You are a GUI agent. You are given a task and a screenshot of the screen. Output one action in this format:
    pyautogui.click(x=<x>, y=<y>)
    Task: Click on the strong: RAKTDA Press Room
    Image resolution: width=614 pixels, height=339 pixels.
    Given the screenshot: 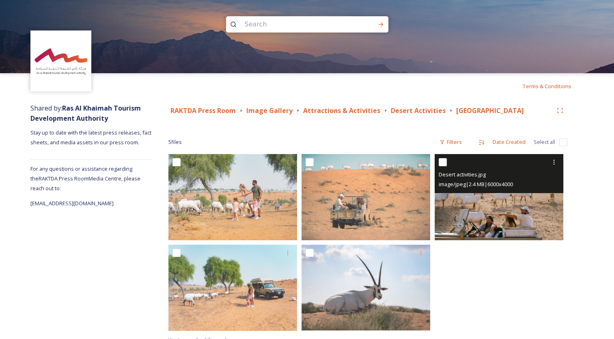 What is the action you would take?
    pyautogui.click(x=203, y=110)
    